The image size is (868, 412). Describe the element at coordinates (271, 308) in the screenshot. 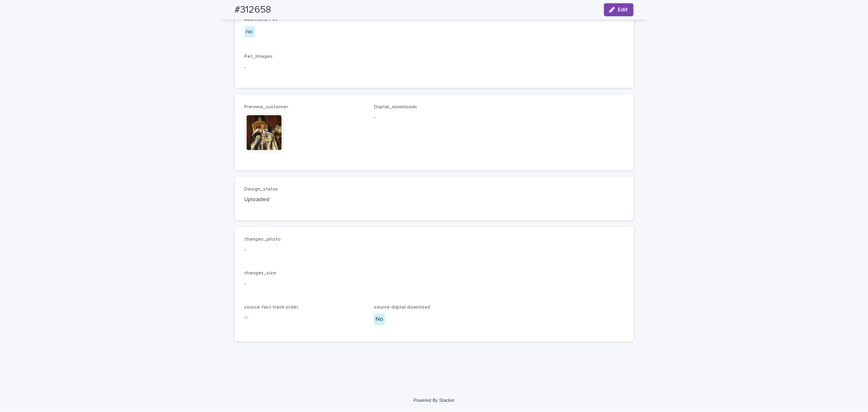

I see `span: source-fast-track-order` at that location.